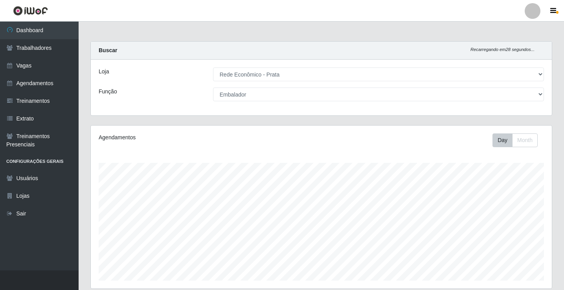 Image resolution: width=564 pixels, height=290 pixels. What do you see at coordinates (108, 50) in the screenshot?
I see `strong: Buscar` at bounding box center [108, 50].